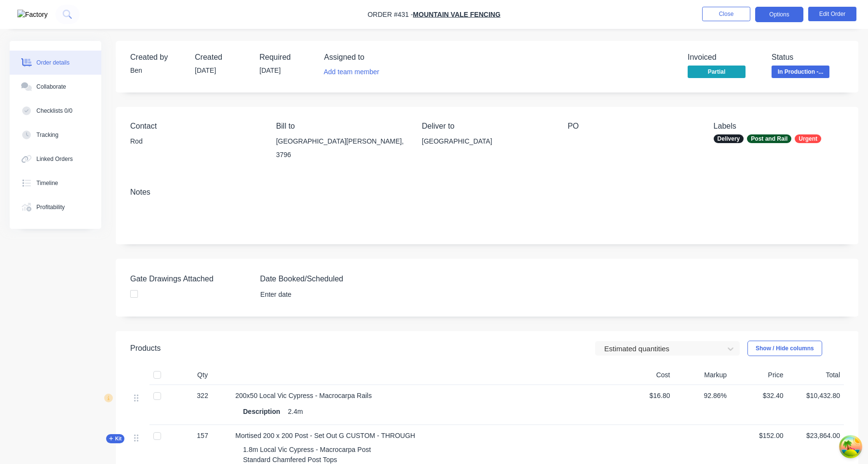  I want to click on span: $32.40, so click(759, 395).